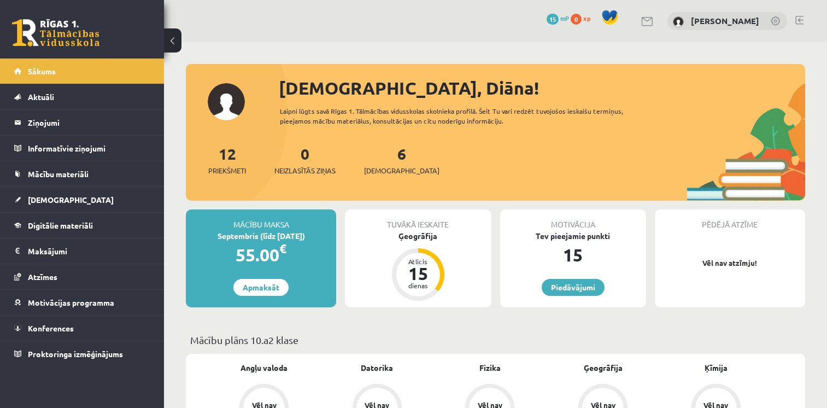 The image size is (827, 408). What do you see at coordinates (56, 33) in the screenshot?
I see `a: Rīgas 1. Tālmācības vidusskola` at bounding box center [56, 33].